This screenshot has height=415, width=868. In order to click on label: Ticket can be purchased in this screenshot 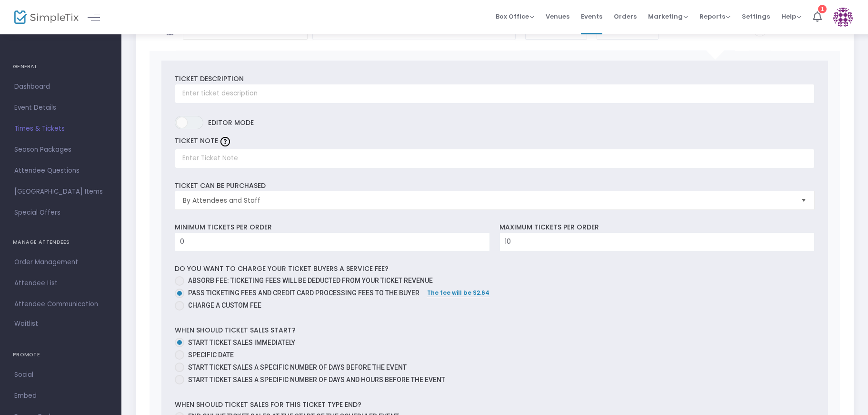, I will do `click(220, 185)`.